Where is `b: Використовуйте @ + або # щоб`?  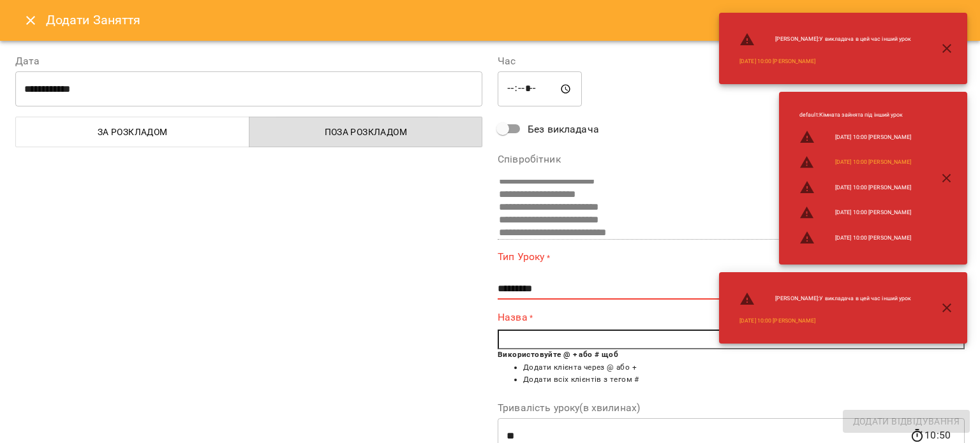
b: Використовуйте @ + або # щоб is located at coordinates (557, 355).